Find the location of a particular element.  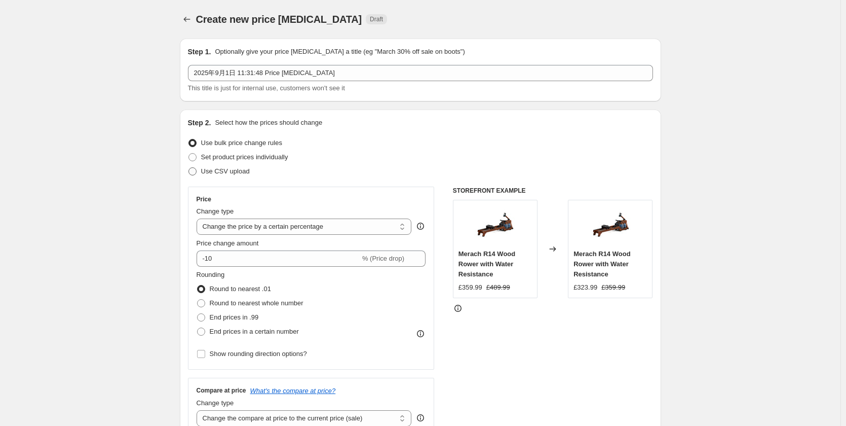

input: 30% off holiday sale is located at coordinates (421, 73).